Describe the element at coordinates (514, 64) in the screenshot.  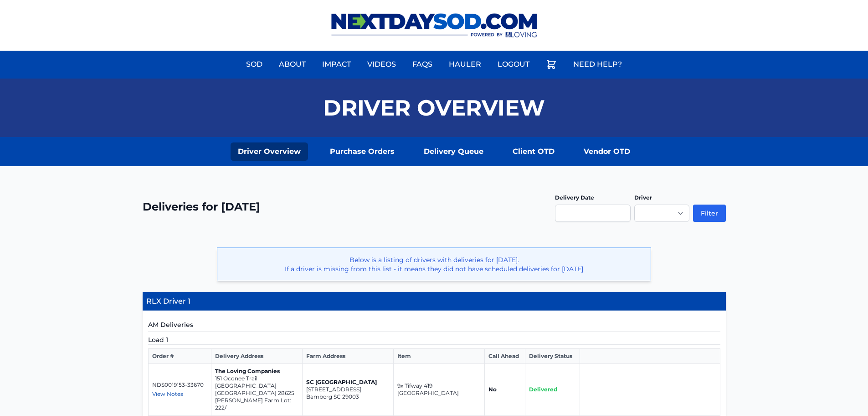
I see `a: Logout` at that location.